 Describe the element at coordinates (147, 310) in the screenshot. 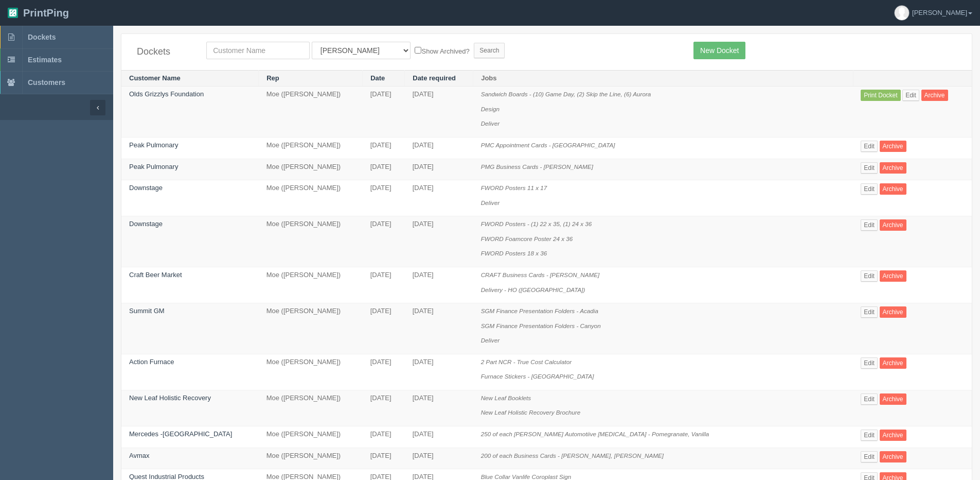

I see `a: Summit GM` at that location.